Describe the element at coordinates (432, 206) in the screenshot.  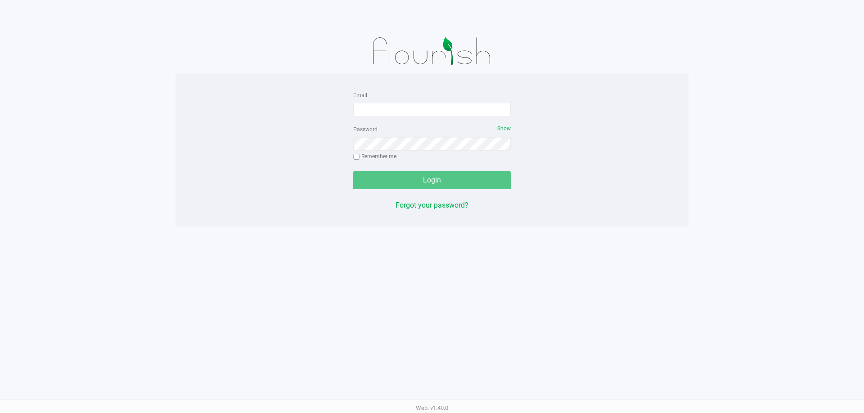
I see `button: Forgot your password?` at that location.